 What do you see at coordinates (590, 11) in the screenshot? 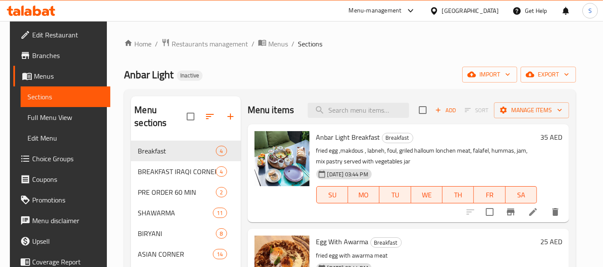
I see `span: S` at bounding box center [590, 11].